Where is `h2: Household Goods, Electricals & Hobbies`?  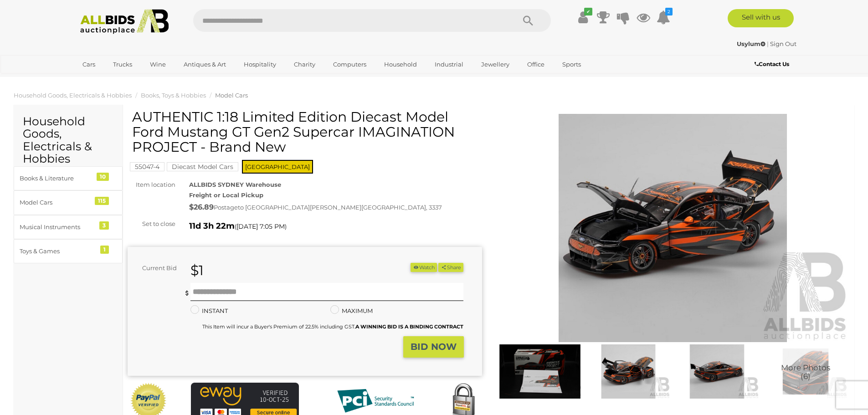
h2: Household Goods, Electricals & Hobbies is located at coordinates (68, 140).